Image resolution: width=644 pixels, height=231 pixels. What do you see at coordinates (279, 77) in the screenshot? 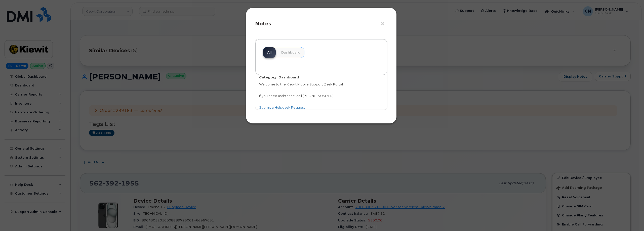
I see `strong: Category: Dashboard` at bounding box center [279, 77].